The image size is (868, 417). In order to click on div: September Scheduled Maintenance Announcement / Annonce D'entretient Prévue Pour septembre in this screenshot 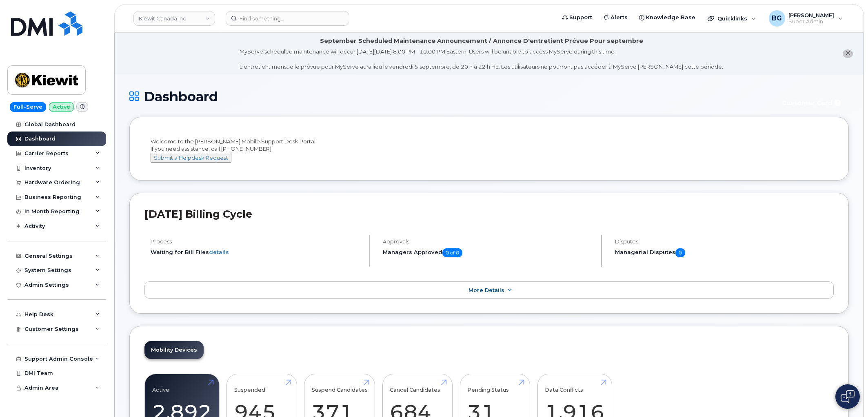, I will do `click(482, 41)`.